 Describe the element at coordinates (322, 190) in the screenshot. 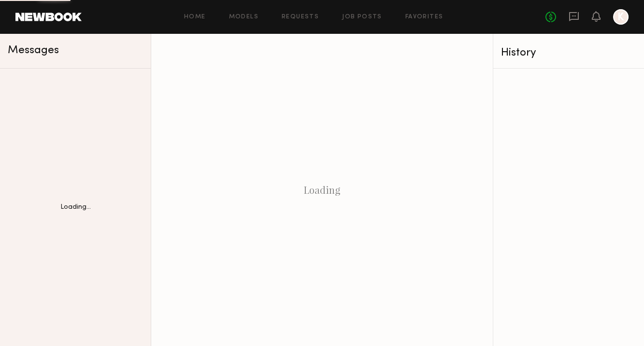

I see `div: Loading` at that location.